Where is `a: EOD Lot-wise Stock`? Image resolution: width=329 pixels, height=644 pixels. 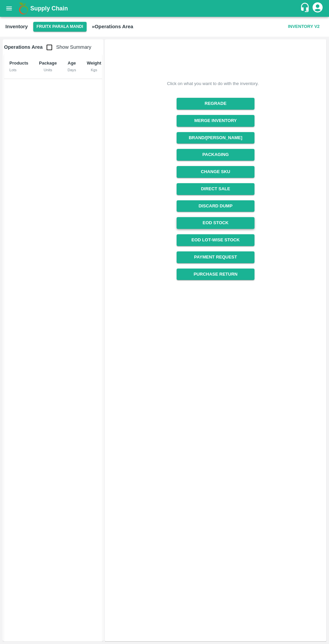 a: EOD Lot-wise Stock is located at coordinates (215, 240).